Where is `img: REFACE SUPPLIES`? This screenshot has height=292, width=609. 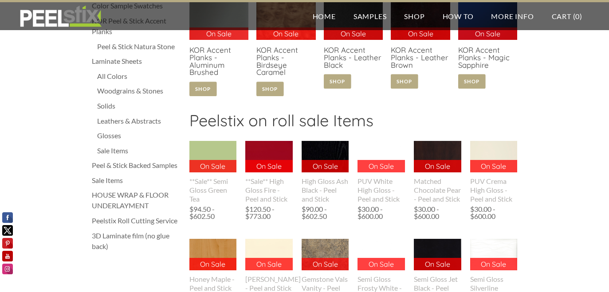 img: REFACE SUPPLIES is located at coordinates (60, 16).